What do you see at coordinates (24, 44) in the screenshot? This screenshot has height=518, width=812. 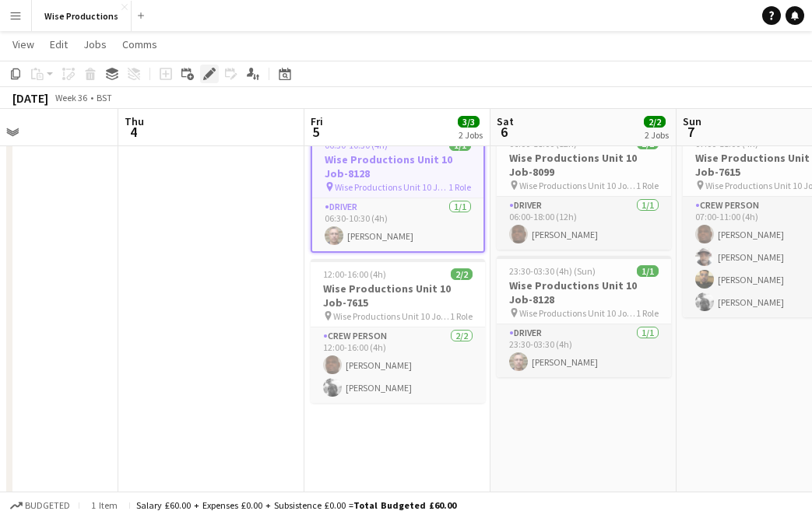 I see `a: View` at bounding box center [24, 44].